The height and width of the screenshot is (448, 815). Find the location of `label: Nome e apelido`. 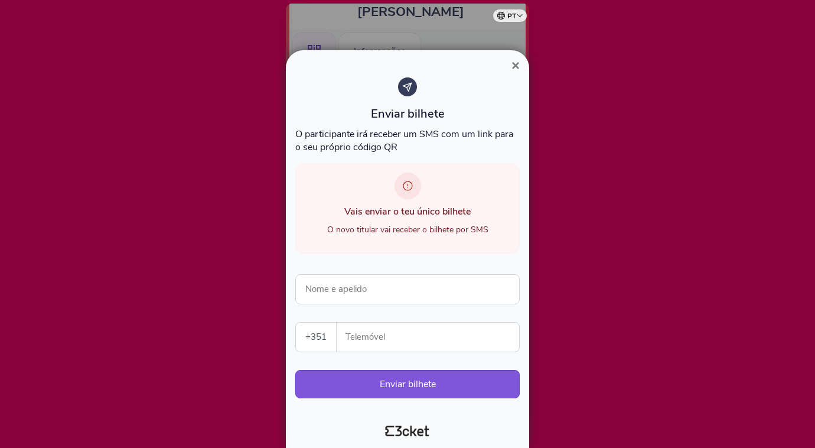

label: Nome e apelido is located at coordinates (336, 289).